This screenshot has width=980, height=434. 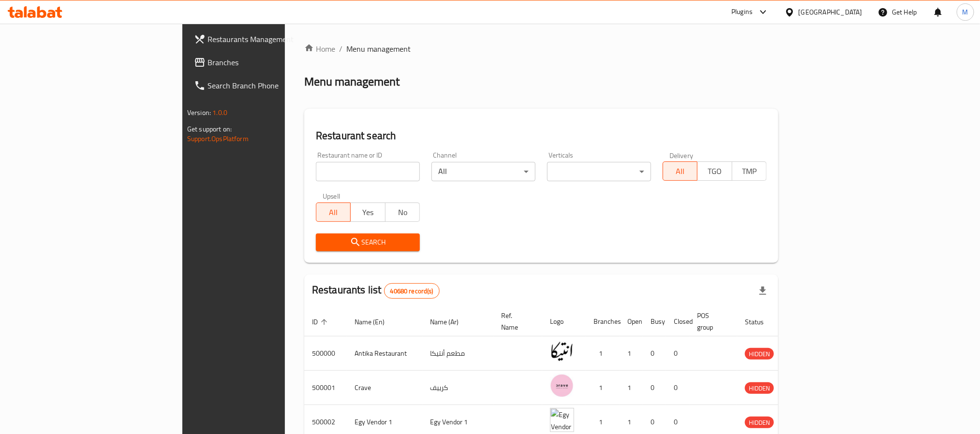 I want to click on span: No, so click(x=403, y=212).